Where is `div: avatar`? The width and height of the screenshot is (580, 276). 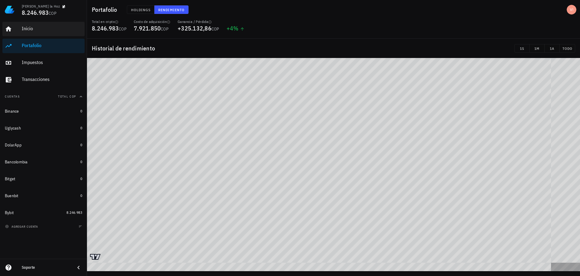 div: avatar is located at coordinates (572, 10).